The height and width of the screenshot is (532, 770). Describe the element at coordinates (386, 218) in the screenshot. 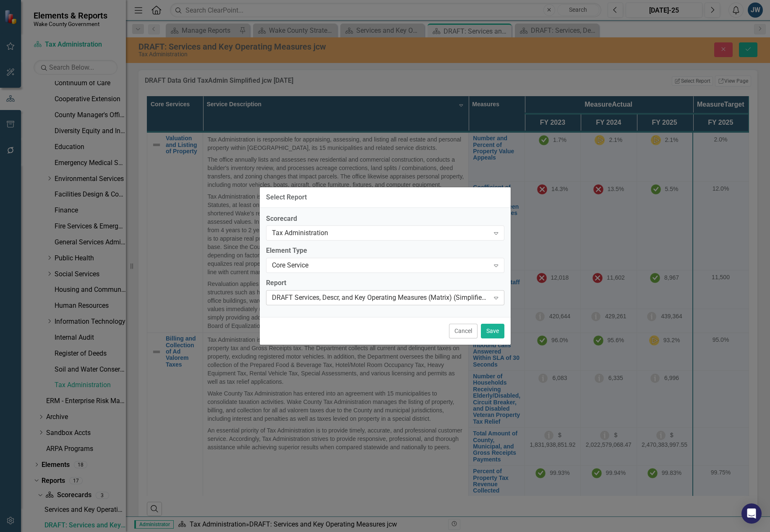

I see `label: Scorecard` at that location.